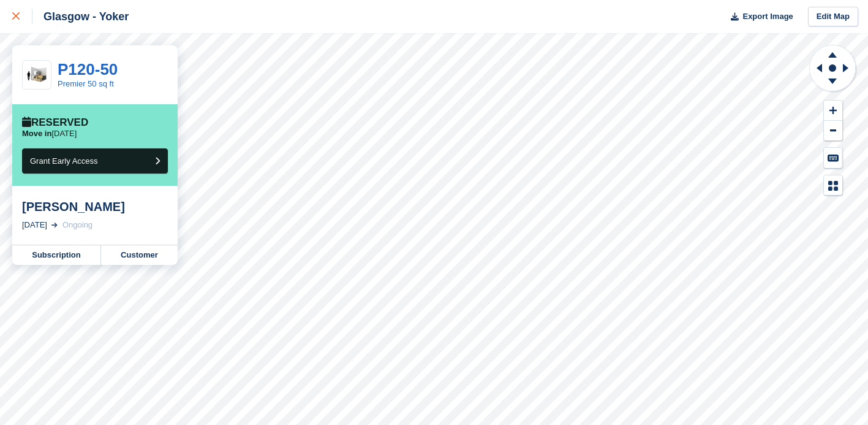  Describe the element at coordinates (86, 83) in the screenshot. I see `a: Premier 50 sq ft` at that location.